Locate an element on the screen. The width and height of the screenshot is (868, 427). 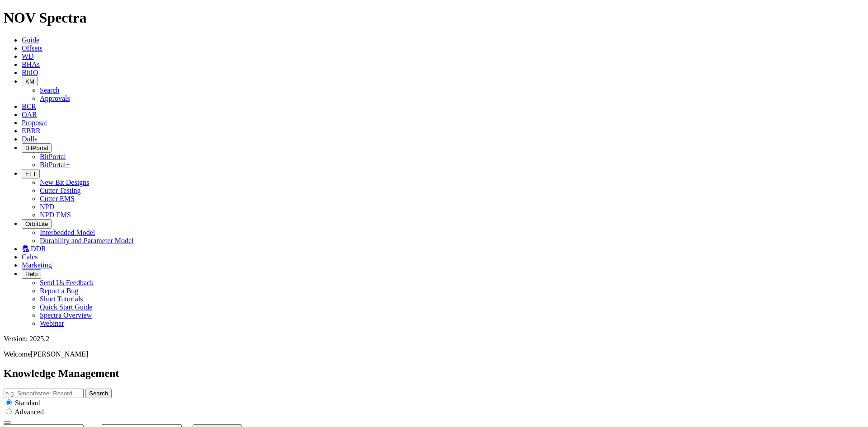
a: EBRR is located at coordinates (31, 131).